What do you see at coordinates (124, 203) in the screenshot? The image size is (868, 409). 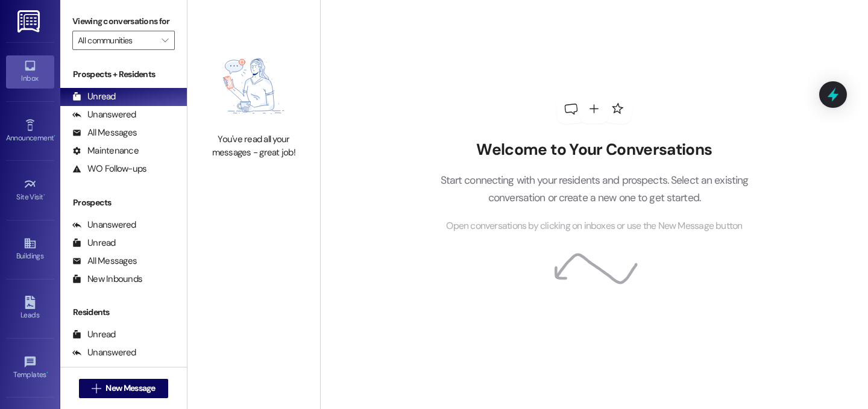 I see `div: Prospects` at bounding box center [124, 203].